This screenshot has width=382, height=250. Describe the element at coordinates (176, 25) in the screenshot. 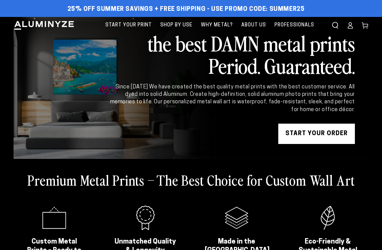

I see `a: Shop By Use` at that location.